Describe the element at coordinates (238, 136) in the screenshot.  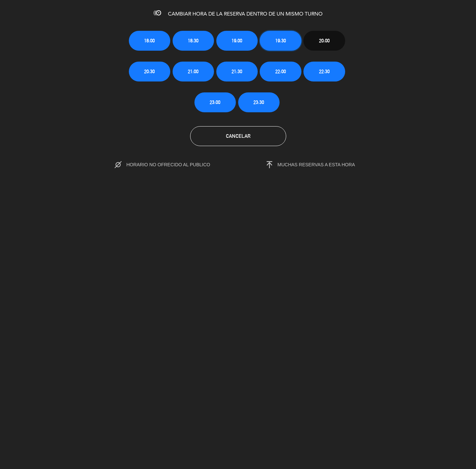
I see `button: Cancelar` at that location.